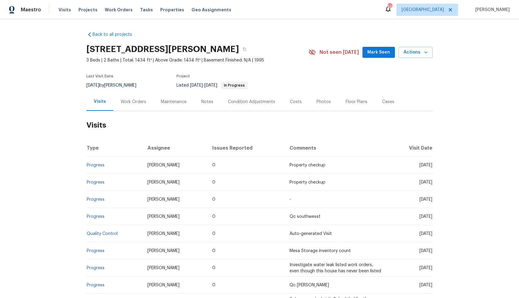 This screenshot has width=519, height=298. Describe the element at coordinates (116, 35) in the screenshot. I see `a: Back to all projects` at that location.